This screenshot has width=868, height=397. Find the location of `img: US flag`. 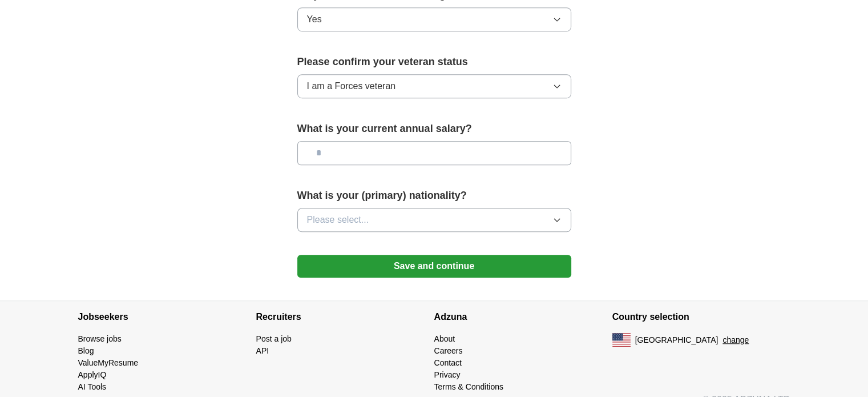

img: US flag is located at coordinates (621, 340).